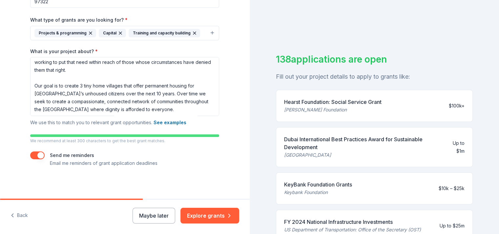 This screenshot has width=499, height=234. Describe the element at coordinates (374, 59) in the screenshot. I see `div: 138 applications are open` at that location.